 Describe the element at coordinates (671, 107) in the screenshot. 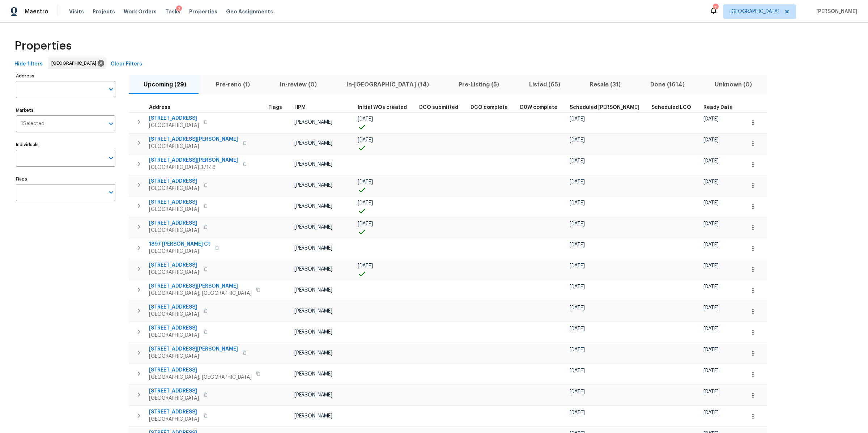

I see `span: Scheduled LCO` at that location.